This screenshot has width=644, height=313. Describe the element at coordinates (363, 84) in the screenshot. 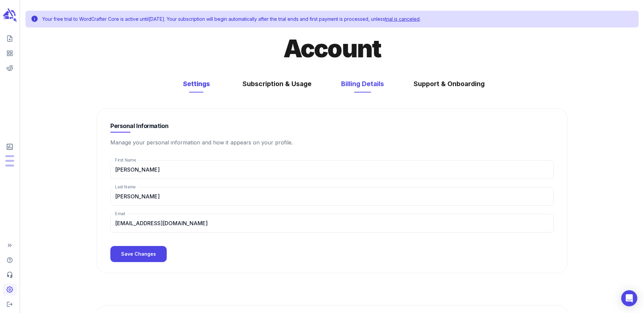

I see `button: Billing Details` at that location.